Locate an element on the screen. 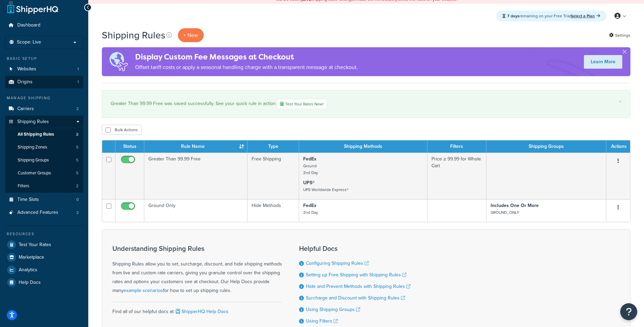 This screenshot has height=327, width=644. th: Actions is located at coordinates (618, 147).